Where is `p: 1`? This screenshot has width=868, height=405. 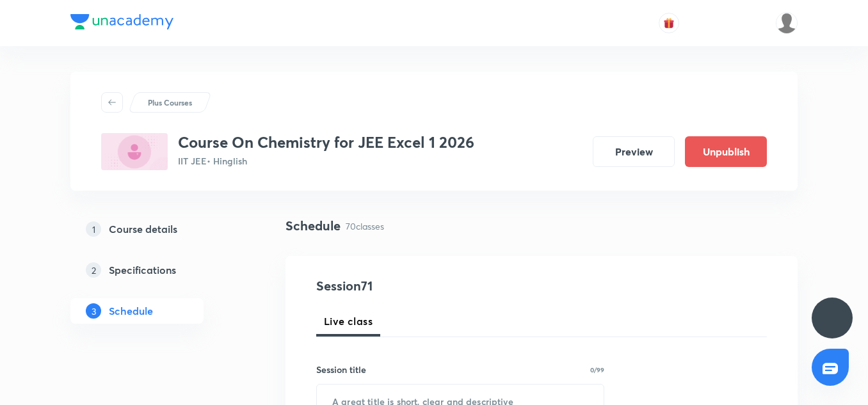 p: 1 is located at coordinates (93, 229).